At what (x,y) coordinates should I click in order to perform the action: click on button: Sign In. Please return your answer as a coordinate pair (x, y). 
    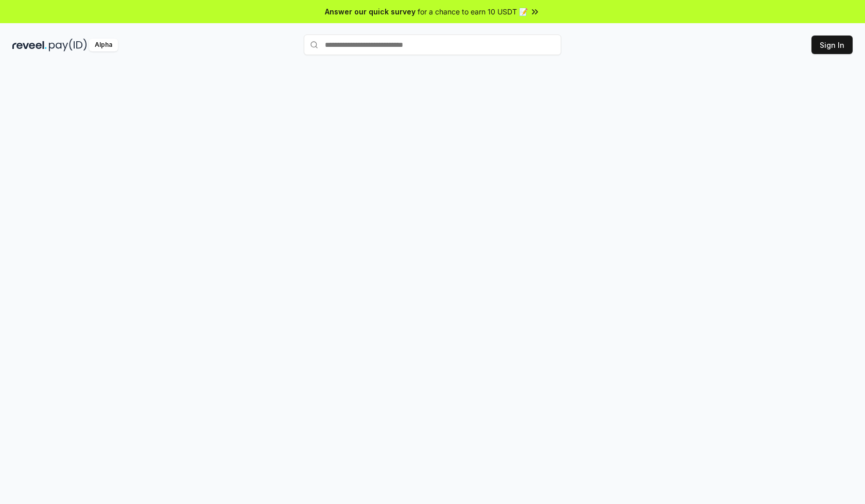
    Looking at the image, I should click on (832, 45).